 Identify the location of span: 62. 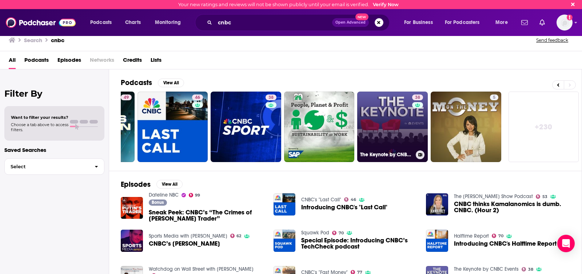
(239, 236).